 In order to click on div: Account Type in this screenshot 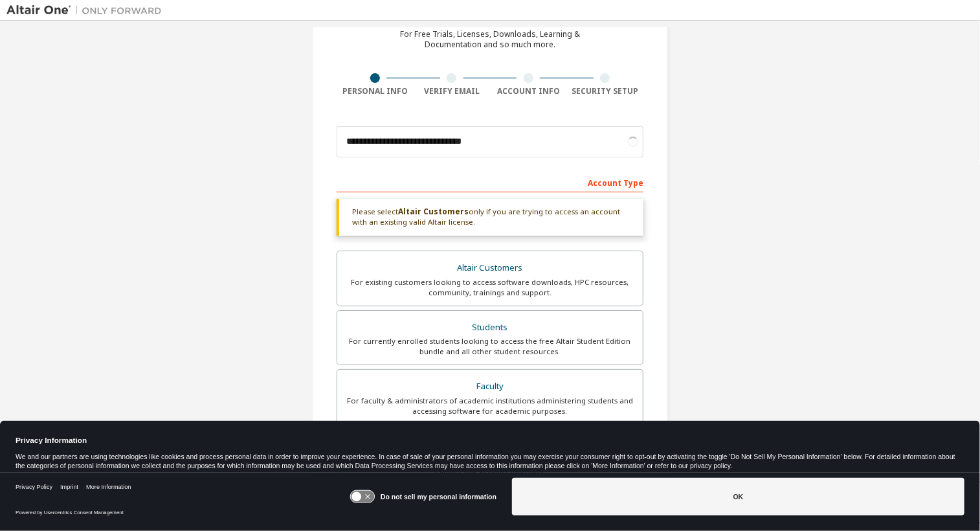, I will do `click(490, 182)`.